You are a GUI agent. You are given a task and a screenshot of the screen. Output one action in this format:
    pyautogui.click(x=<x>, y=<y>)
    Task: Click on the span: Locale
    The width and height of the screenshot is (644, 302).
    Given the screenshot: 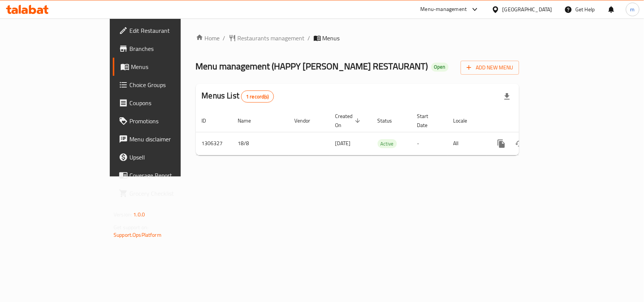 What is the action you would take?
    pyautogui.click(x=465, y=121)
    